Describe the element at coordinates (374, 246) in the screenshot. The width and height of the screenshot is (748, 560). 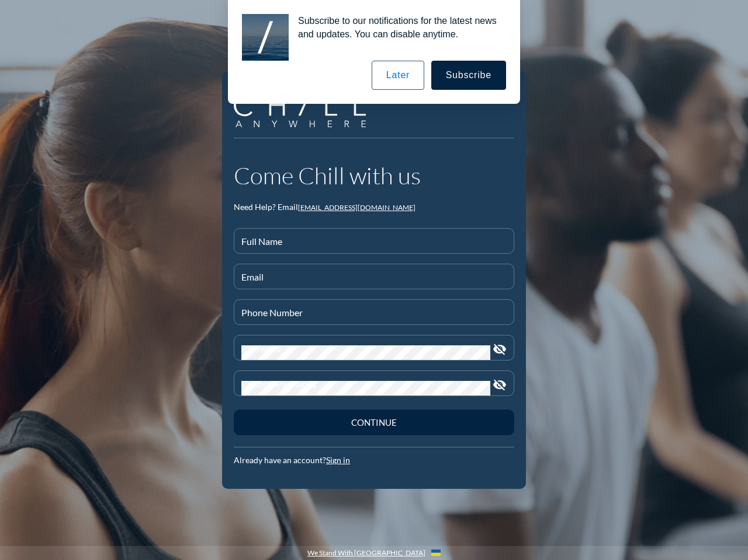
I see `input: Full Name` at that location.